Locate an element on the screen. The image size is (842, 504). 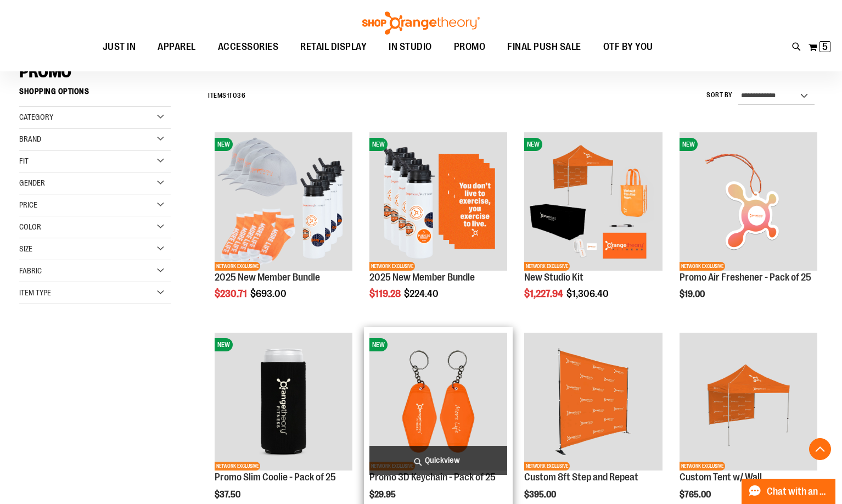
span: Fabric is located at coordinates (30, 271).